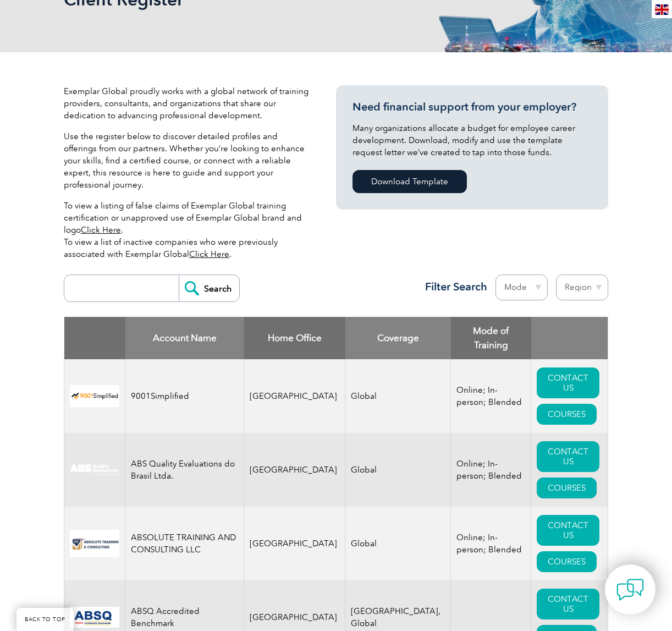  What do you see at coordinates (471, 140) in the screenshot?
I see `p: Many organizations allocate a budget for employee career development. Download, modify and use th...` at bounding box center [471, 140].